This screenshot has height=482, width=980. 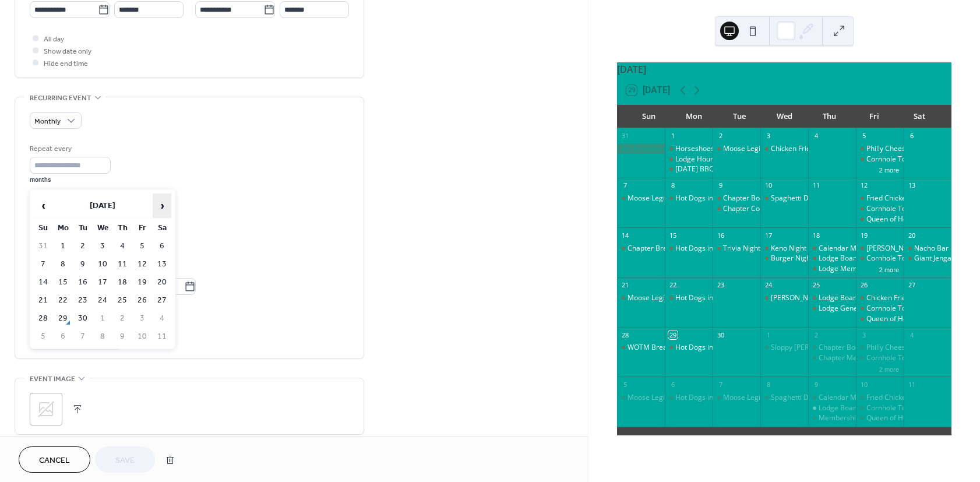 What do you see at coordinates (912, 335) in the screenshot?
I see `div: 4` at bounding box center [912, 335].